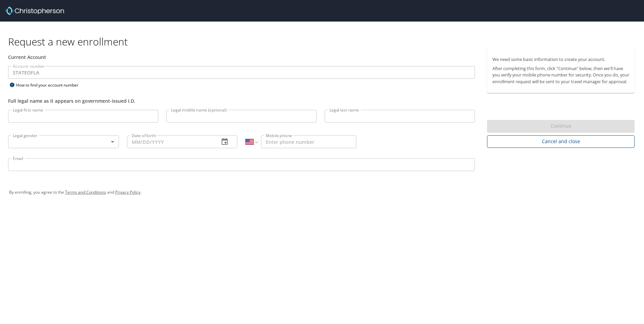  Describe the element at coordinates (561, 142) in the screenshot. I see `button: Cancel and close` at that location.